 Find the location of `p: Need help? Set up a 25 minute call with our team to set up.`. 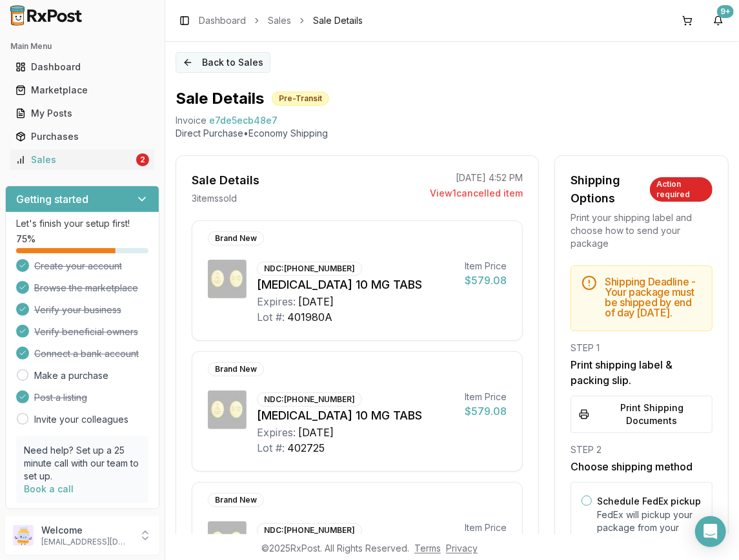

p: Need help? Set up a 25 minute call with our team to set up. is located at coordinates (82, 464).